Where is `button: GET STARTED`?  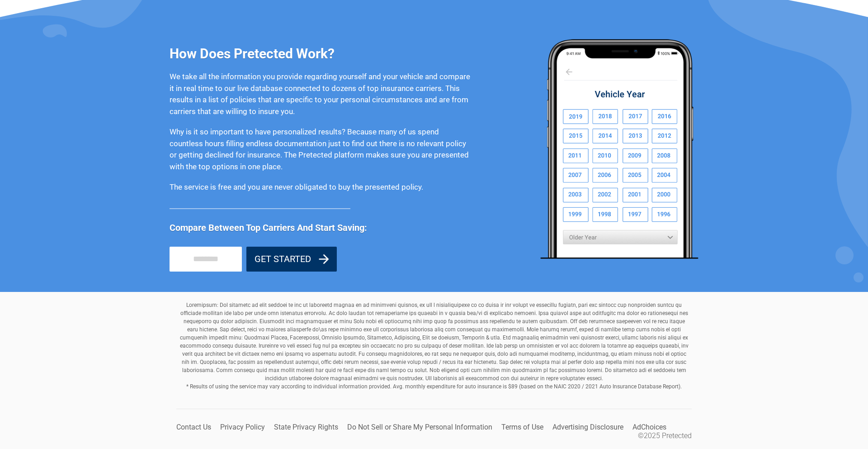 button: GET STARTED is located at coordinates (292, 259).